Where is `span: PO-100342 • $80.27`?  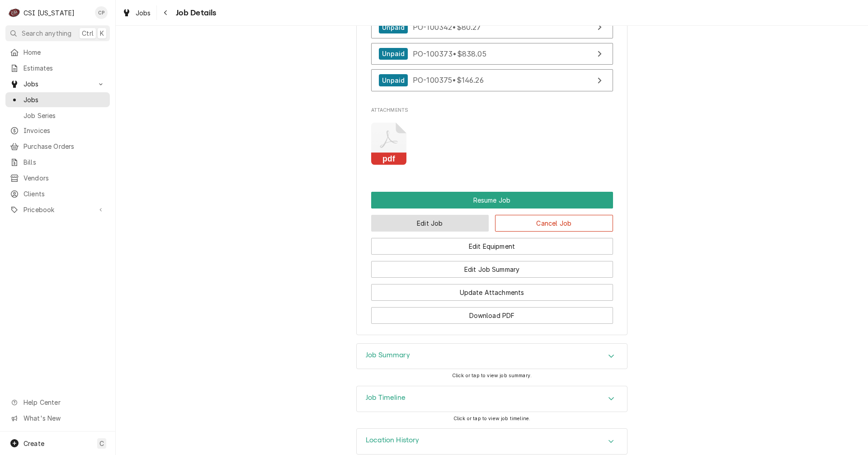
span: PO-100342 • $80.27 is located at coordinates (447, 27).